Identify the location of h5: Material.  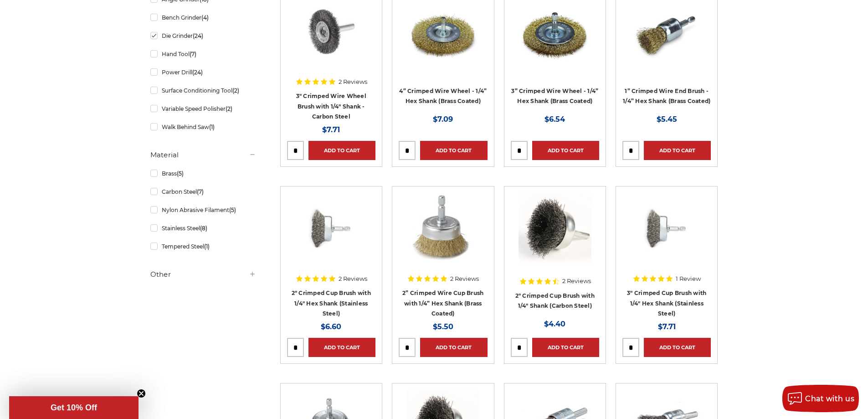
(203, 155).